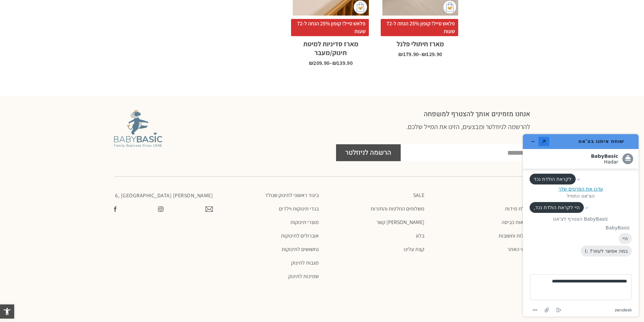 The image size is (644, 322). I want to click on a: מוצרי תינוקות, so click(269, 222).